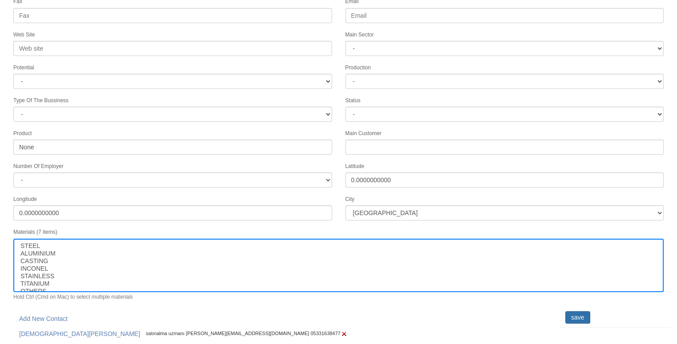  What do you see at coordinates (363, 133) in the screenshot?
I see `label: Main Customer` at bounding box center [363, 133].